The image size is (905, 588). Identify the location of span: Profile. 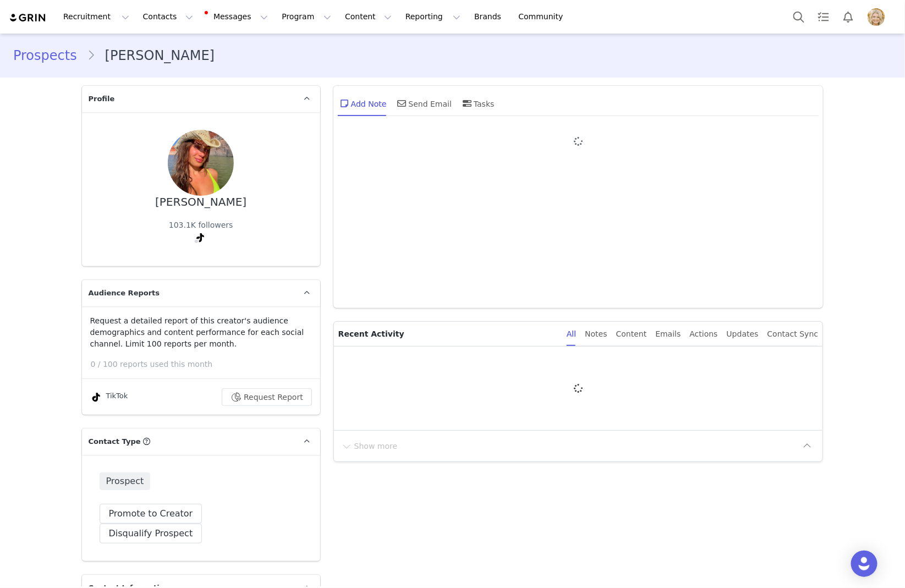
(102, 99).